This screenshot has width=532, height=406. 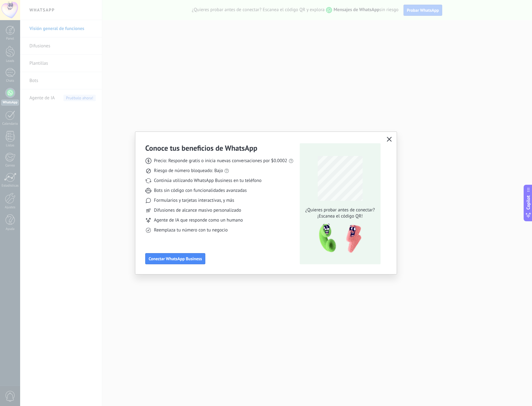 I want to click on span: Copilot, so click(x=528, y=203).